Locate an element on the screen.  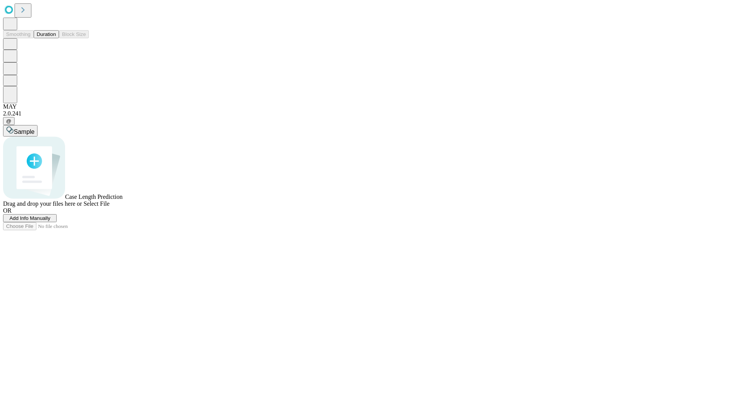
span: OR is located at coordinates (7, 211).